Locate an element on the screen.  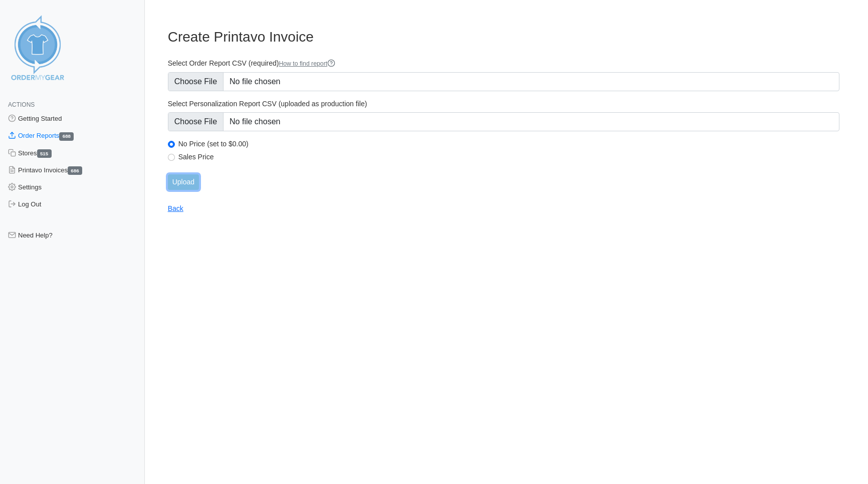
input: Upload is located at coordinates (184, 182).